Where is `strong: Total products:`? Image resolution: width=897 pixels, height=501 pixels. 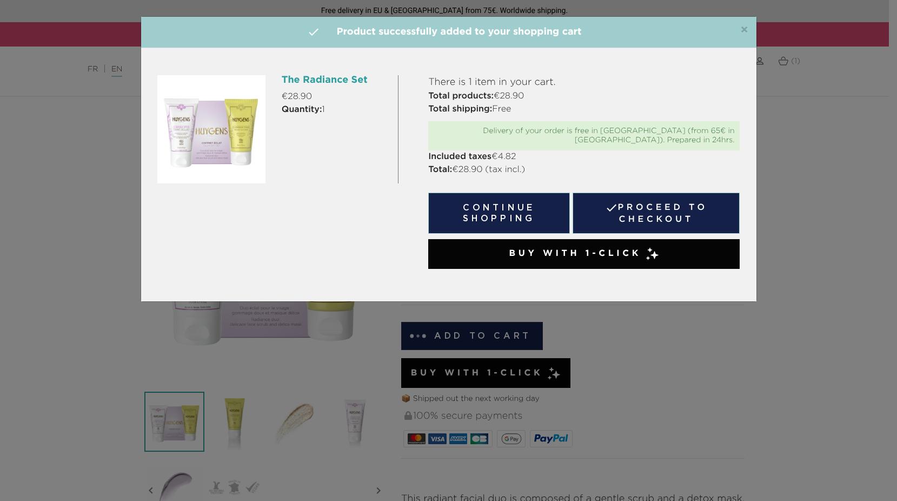
strong: Total products: is located at coordinates (461, 96).